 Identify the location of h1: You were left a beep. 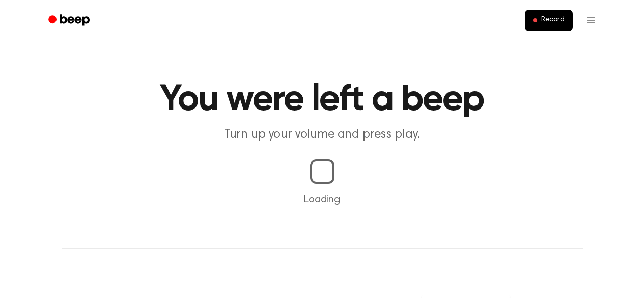
(322, 100).